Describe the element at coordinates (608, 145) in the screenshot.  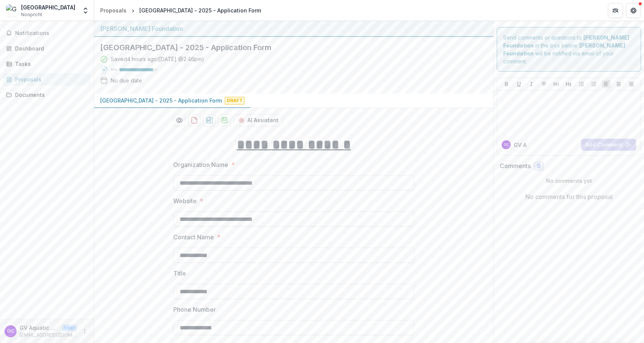
I see `button: Add Comment` at that location.